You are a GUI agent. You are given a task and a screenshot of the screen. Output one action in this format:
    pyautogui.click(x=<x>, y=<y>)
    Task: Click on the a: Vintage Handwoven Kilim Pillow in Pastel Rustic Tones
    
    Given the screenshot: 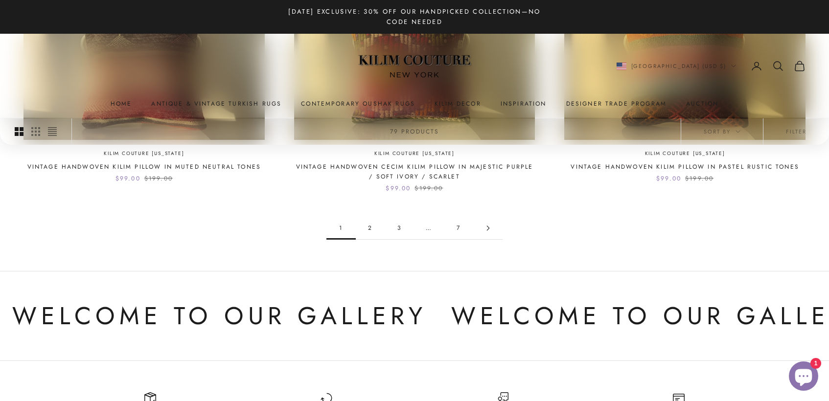 What is the action you would take?
    pyautogui.click(x=685, y=167)
    